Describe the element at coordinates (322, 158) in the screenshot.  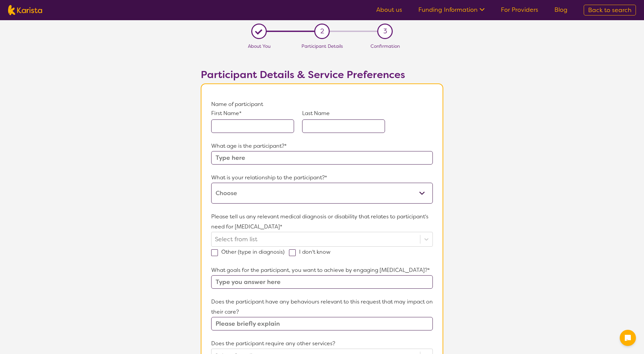
I see `input: Type here` at that location.